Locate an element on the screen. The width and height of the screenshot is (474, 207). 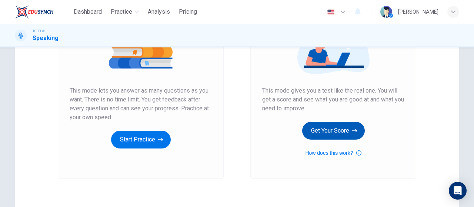
h1: Speaking is located at coordinates (46, 38).